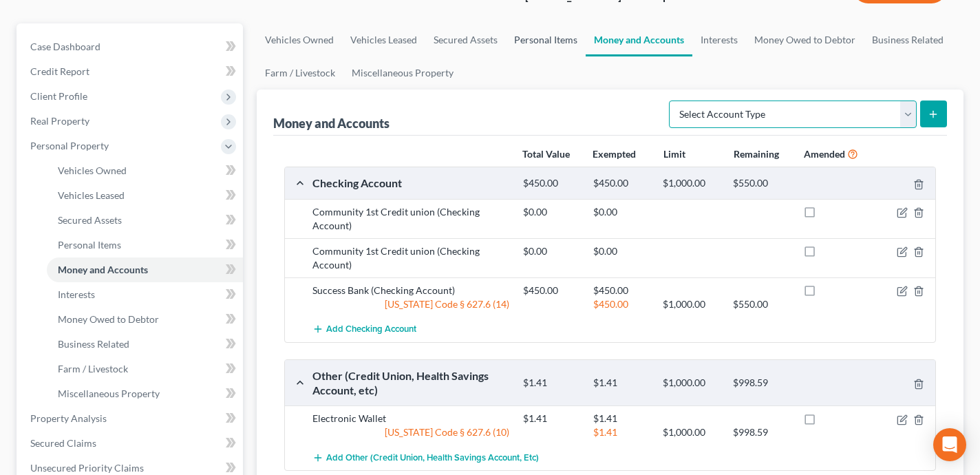  Describe the element at coordinates (425, 457) in the screenshot. I see `button: Add Other (Credit Union, Health Savings Account, etc)` at that location.